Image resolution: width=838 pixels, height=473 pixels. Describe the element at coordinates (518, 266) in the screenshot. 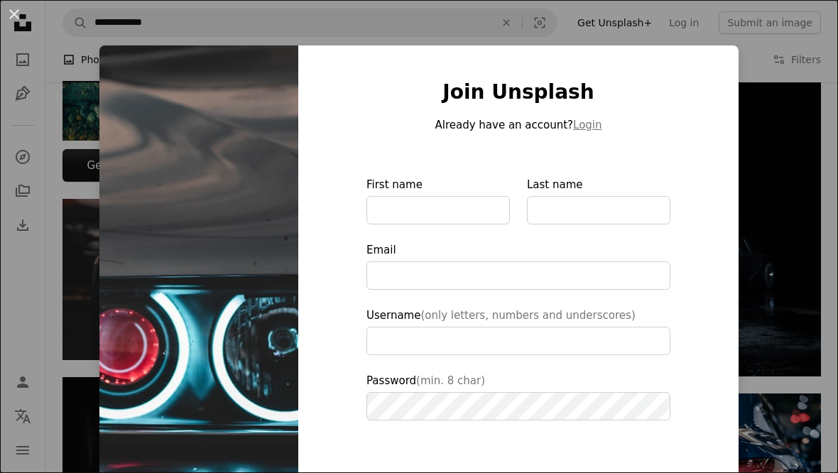

I see `label: Email` at that location.